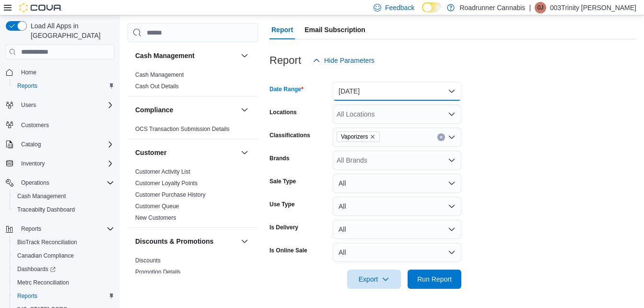 The image size is (644, 308). Describe the element at coordinates (170, 195) in the screenshot. I see `a: Customer Purchase History` at that location.